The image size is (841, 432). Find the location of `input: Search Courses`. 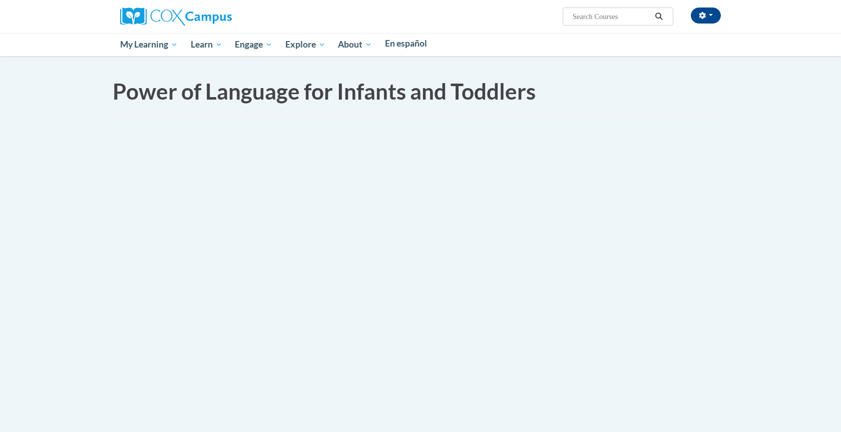

input: Search Courses is located at coordinates (612, 17).